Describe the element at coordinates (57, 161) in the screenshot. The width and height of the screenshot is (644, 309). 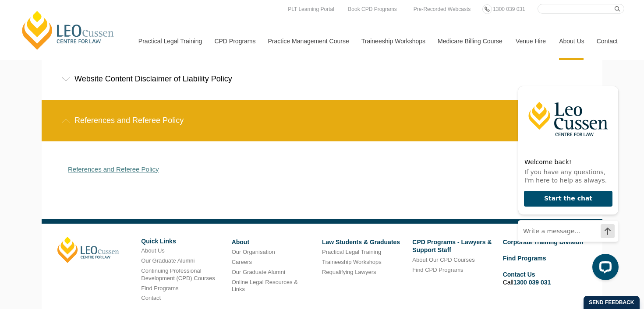
I see `input: Write a message…` at that location.